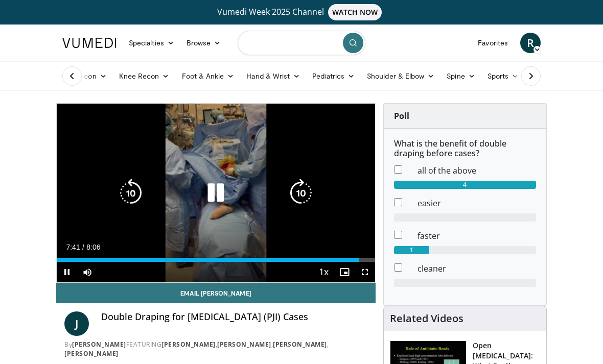  I want to click on h6: What is the benefit of double draping before cases?, so click(465, 148).